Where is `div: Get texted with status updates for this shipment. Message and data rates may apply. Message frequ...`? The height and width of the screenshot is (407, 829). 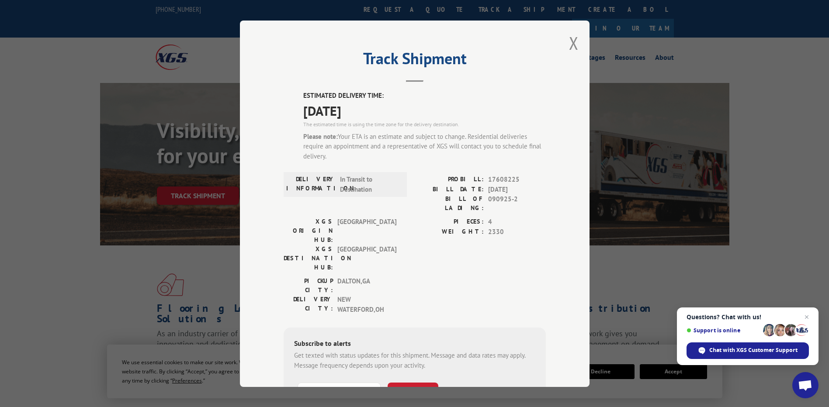
div: Get texted with status updates for this shipment. Message and data rates may apply. Message frequ... is located at coordinates (415, 361).